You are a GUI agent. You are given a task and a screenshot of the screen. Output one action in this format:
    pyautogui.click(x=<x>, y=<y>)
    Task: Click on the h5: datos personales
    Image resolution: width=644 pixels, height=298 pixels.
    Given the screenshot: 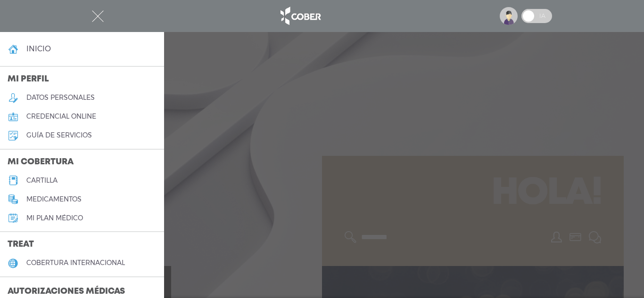 What is the action you would take?
    pyautogui.click(x=61, y=97)
    